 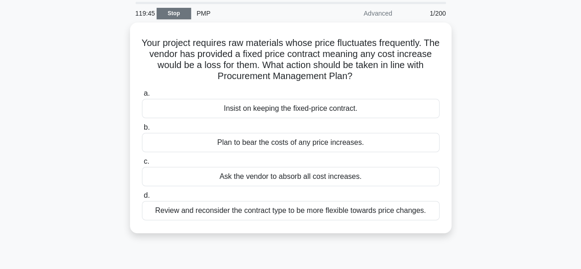 What do you see at coordinates (146, 93) in the screenshot?
I see `span: a.` at bounding box center [146, 93].